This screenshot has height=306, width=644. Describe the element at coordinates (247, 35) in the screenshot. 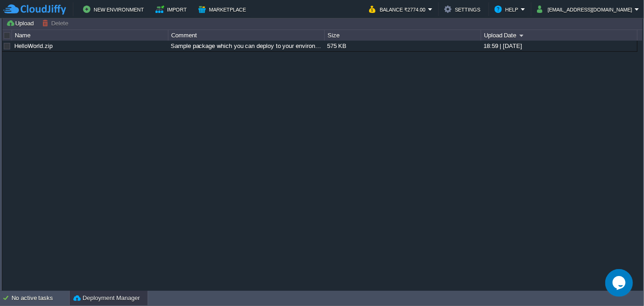

I see `div: Comment` at that location.